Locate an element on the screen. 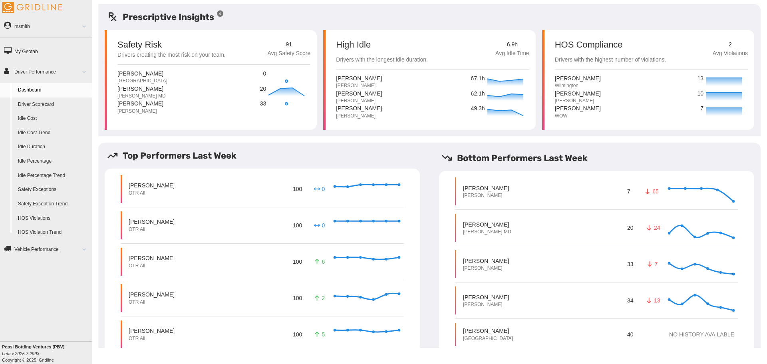  p: HOS Compliance is located at coordinates (610, 45).